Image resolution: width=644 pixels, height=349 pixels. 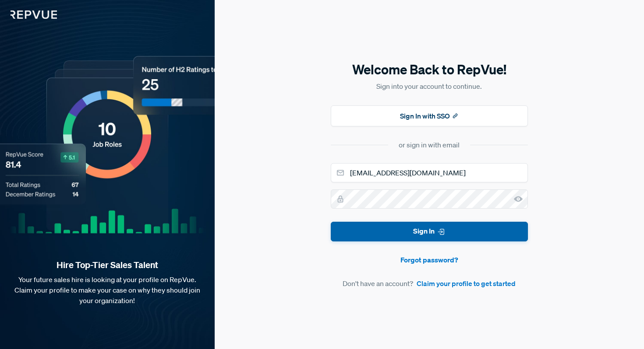 I want to click on button: Sign In, so click(x=429, y=232).